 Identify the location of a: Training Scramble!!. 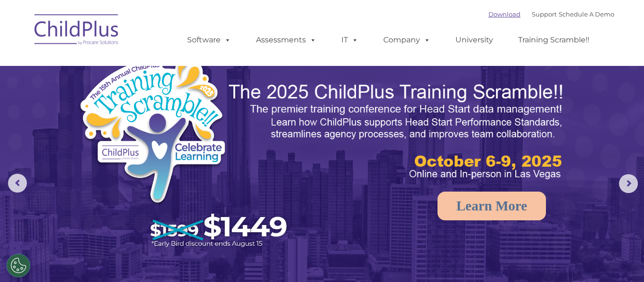
(553, 40).